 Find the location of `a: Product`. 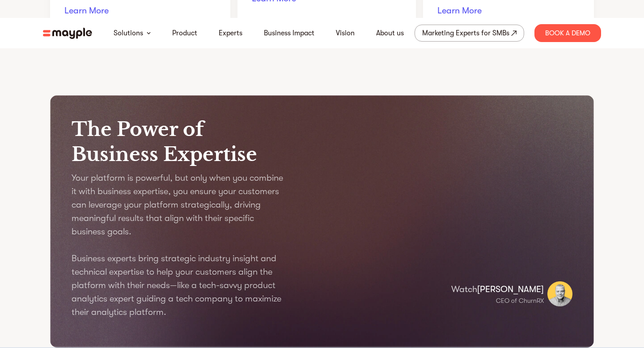

a: Product is located at coordinates (184, 33).